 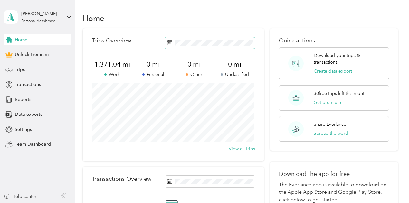 I want to click on span: 1,371.04 mi, so click(x=112, y=64).